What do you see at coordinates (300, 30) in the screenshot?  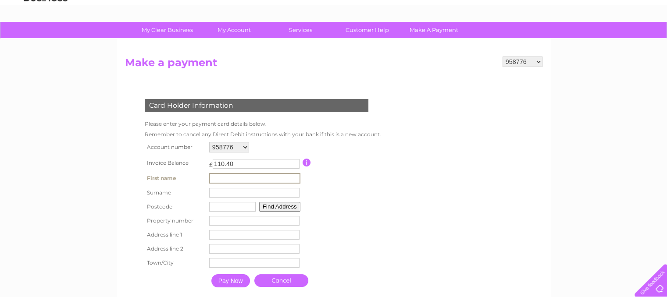 I see `a: Services` at bounding box center [300, 30].